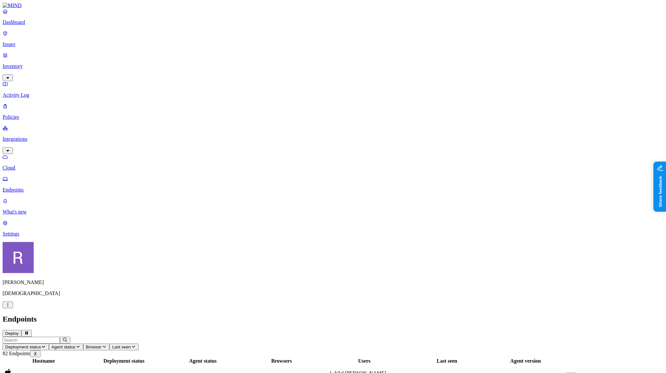 The width and height of the screenshot is (666, 373). Describe the element at coordinates (333, 22) in the screenshot. I see `p: Dashboard` at that location.